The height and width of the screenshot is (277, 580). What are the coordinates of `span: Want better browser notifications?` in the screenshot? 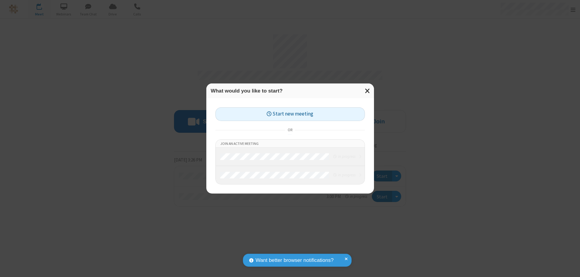 It's located at (294, 260).